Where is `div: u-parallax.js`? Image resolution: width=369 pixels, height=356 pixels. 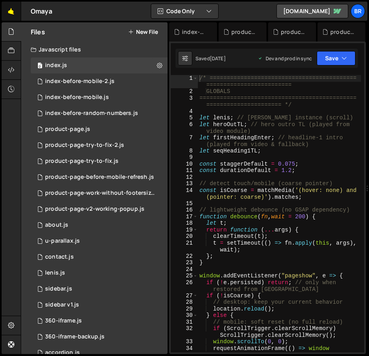
div: u-parallax.js is located at coordinates (62, 241).